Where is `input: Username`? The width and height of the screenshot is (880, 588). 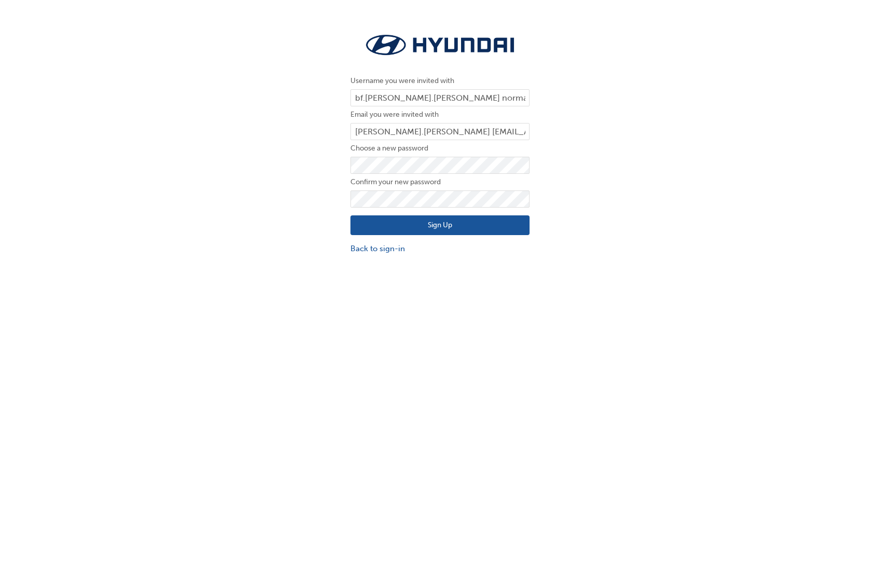
input: Username is located at coordinates (440, 98).